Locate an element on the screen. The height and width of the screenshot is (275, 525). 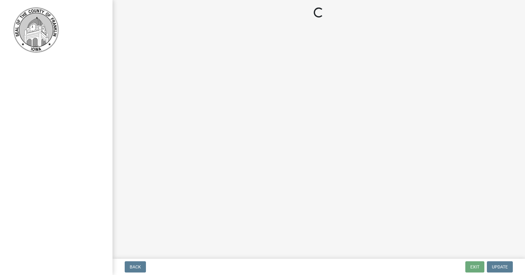
button: Update is located at coordinates (500, 267).